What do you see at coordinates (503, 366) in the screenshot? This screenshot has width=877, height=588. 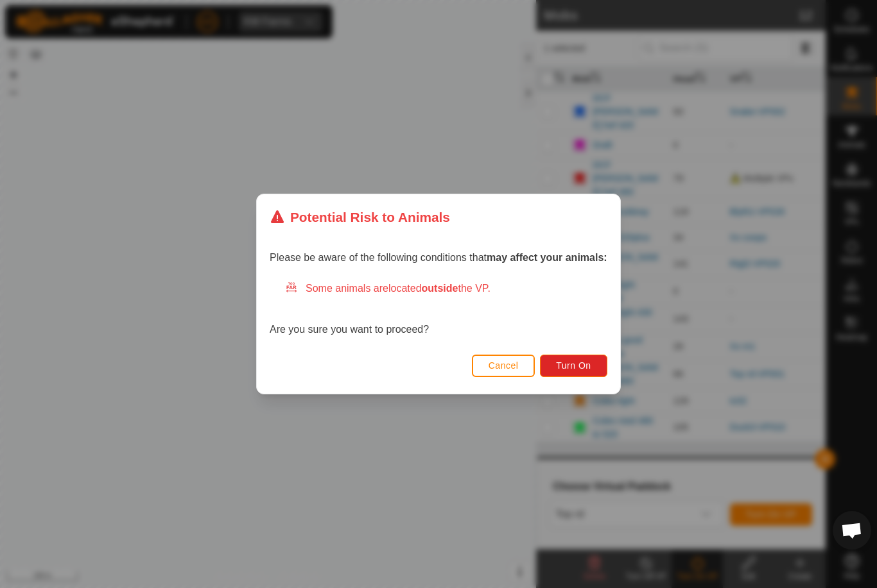 I see `span: Cancel` at bounding box center [503, 366].